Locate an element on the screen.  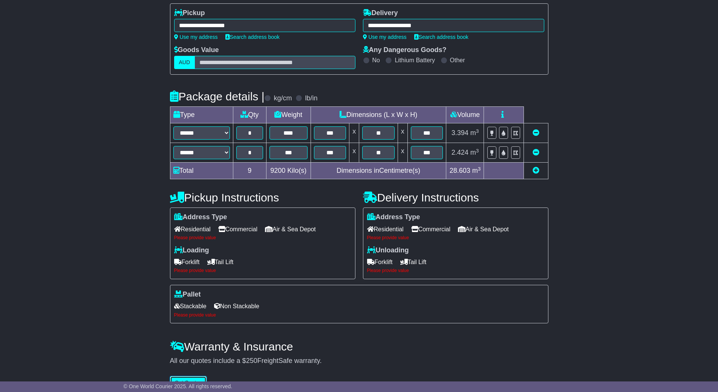
span: Stackable is located at coordinates (190, 306).